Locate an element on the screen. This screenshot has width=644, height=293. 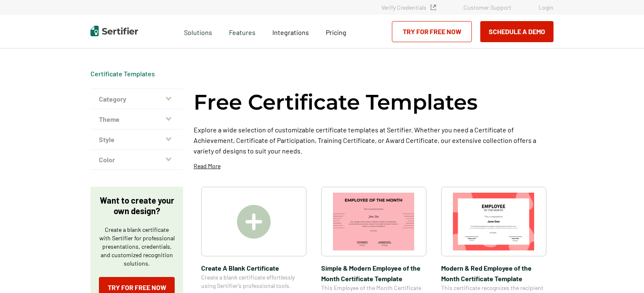
span: Create A Blank Certificate is located at coordinates (253, 268).